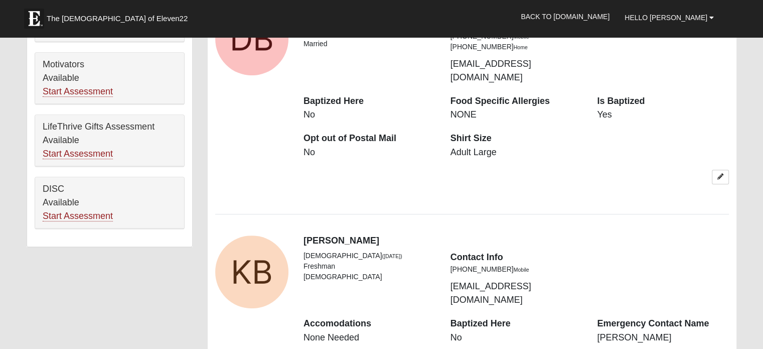 This screenshot has height=349, width=763. What do you see at coordinates (109, 78) in the screenshot?
I see `div: Motivators Available` at bounding box center [109, 78].